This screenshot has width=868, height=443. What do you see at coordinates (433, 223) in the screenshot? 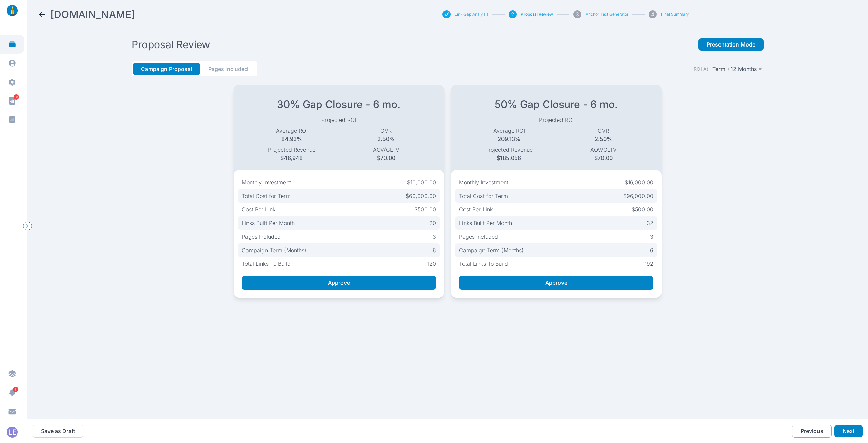
I see `p: 20` at bounding box center [433, 223].